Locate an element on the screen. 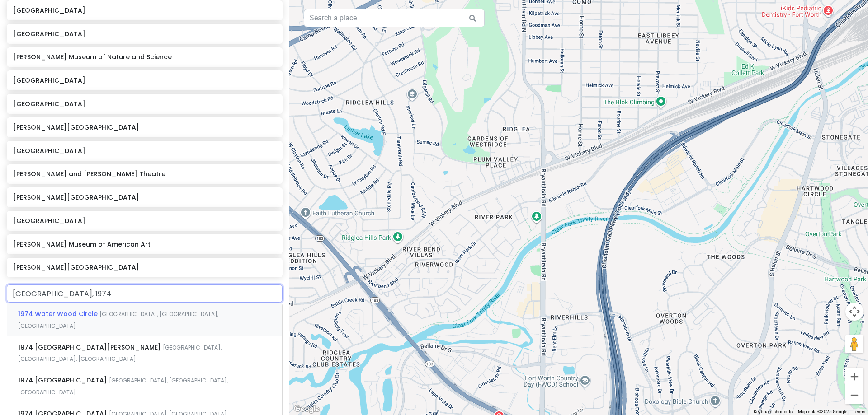 The width and height of the screenshot is (868, 415). span: 1974 Water Wood Circle is located at coordinates (59, 314).